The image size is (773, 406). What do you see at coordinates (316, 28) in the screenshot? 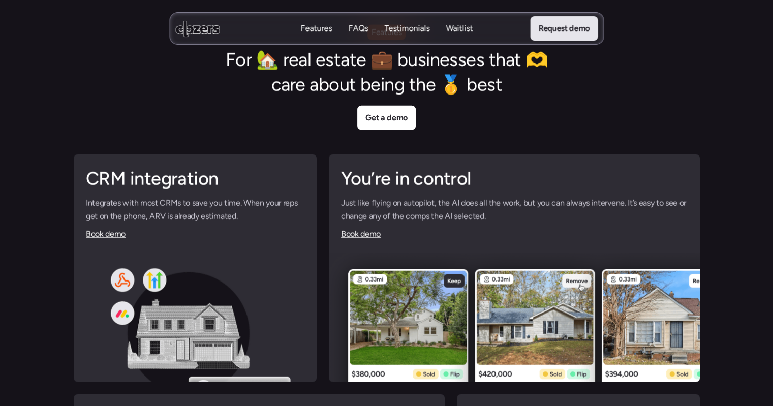
I see `a: FeaturesFeatures` at bounding box center [316, 28].